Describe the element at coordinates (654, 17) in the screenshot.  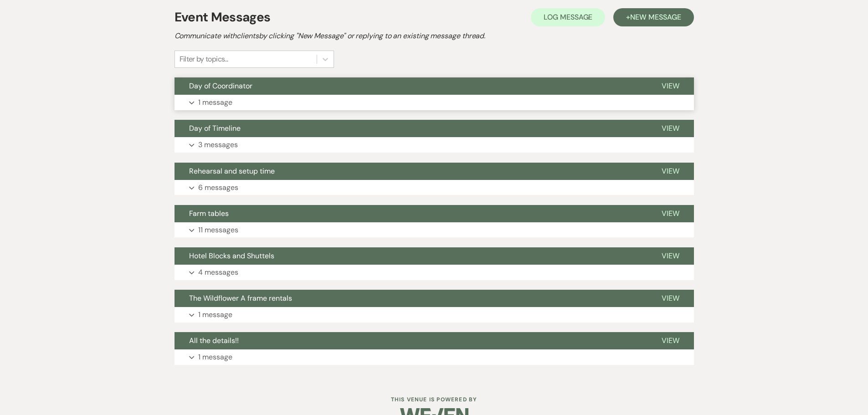
I see `button: +New Message` at that location.